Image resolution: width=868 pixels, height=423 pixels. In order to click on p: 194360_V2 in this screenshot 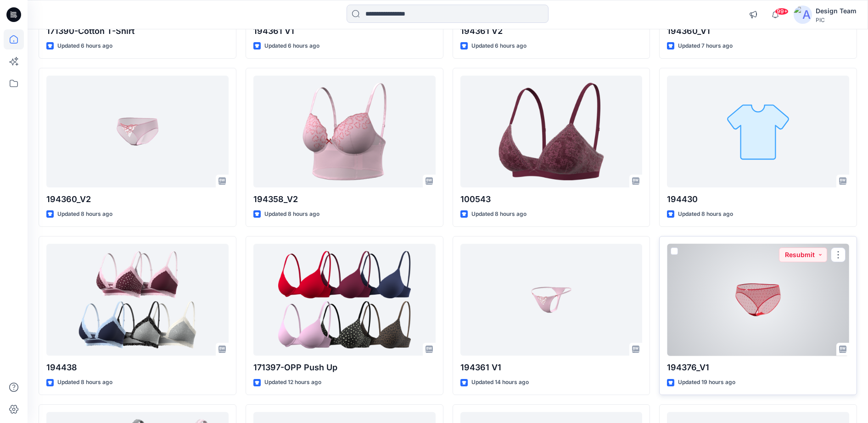, I will do `click(137, 199)`.